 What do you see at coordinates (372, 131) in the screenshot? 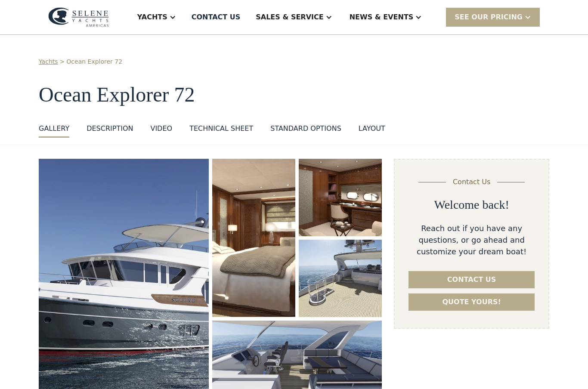
I see `a: layout` at bounding box center [372, 131].